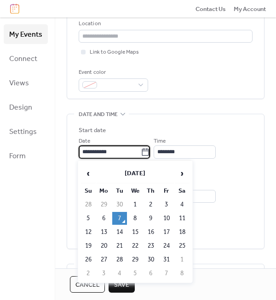  What do you see at coordinates (164, 24) in the screenshot?
I see `div: Location` at bounding box center [164, 24].